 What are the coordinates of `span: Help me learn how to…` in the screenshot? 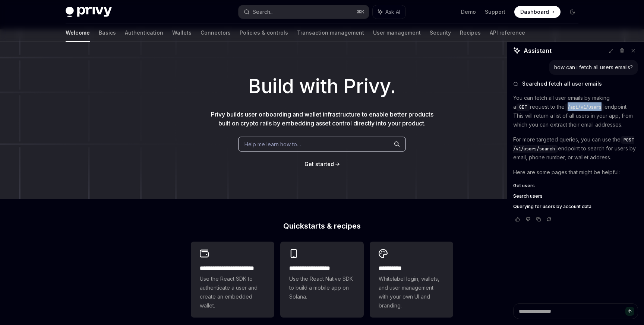 It's located at (273, 144).